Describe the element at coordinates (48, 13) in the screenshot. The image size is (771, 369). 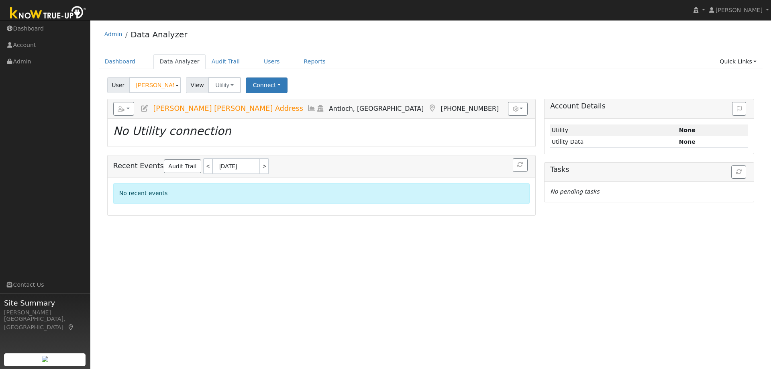
I see `img: Know True-Up` at that location.